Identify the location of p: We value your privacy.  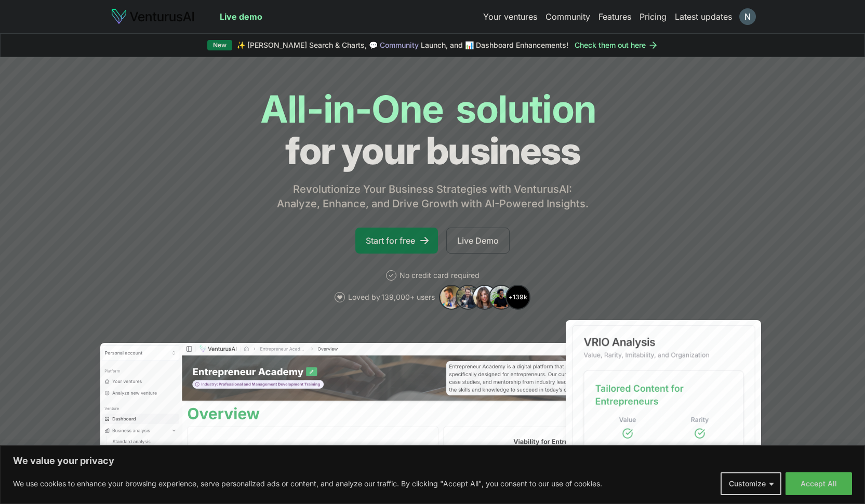
(432, 461).